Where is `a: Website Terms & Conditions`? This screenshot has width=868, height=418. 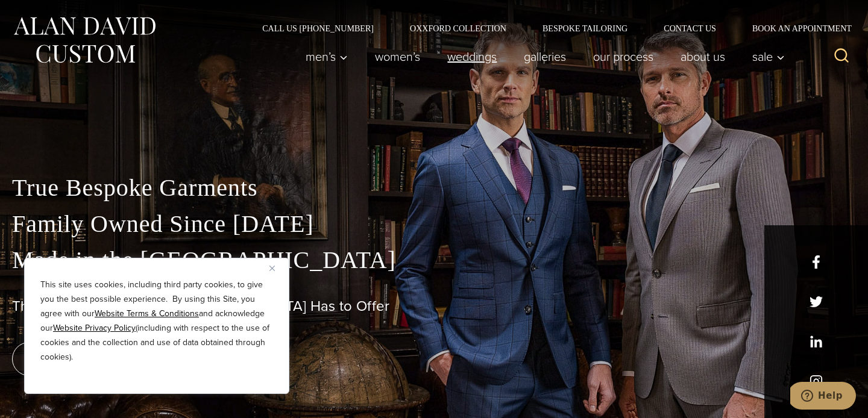
a: Website Terms & Conditions is located at coordinates (147, 313).